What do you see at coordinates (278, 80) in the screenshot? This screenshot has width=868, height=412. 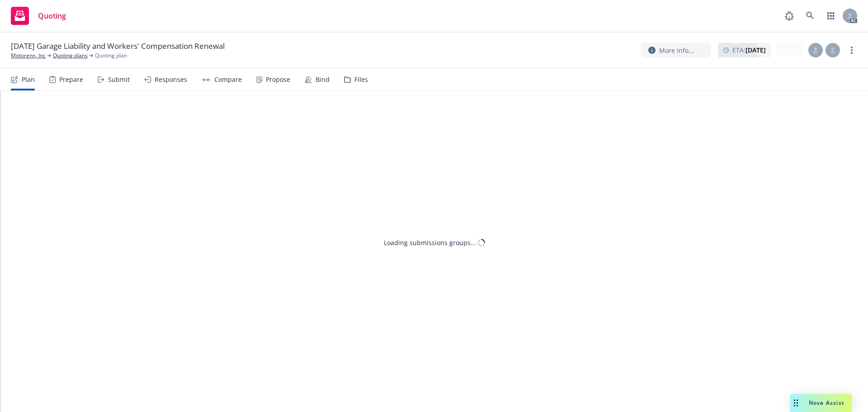 I see `div: Propose` at bounding box center [278, 80].